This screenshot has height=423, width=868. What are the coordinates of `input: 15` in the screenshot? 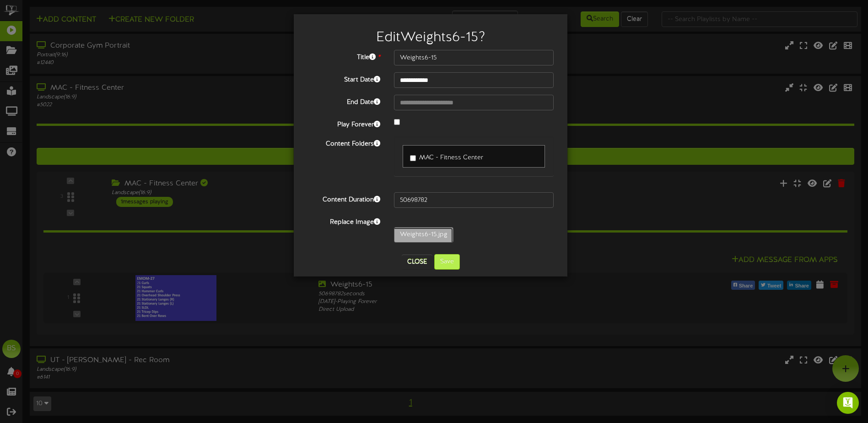 It's located at (474, 199).